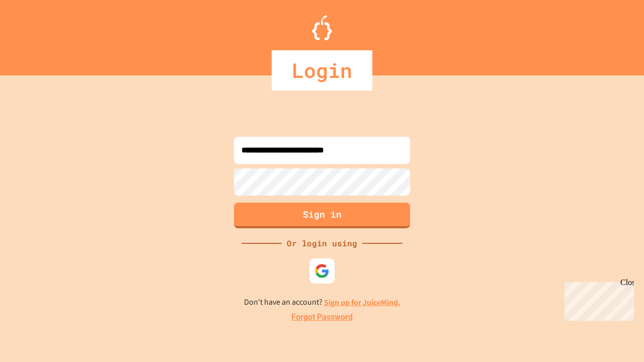  I want to click on button: Sign in, so click(322, 215).